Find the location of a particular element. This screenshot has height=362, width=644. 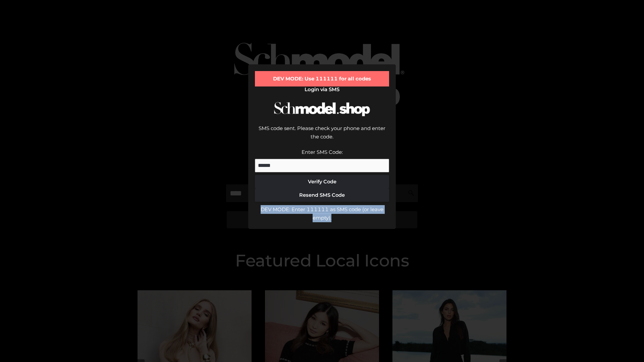

div: SMS code sent. Please check your phone and enter the code. is located at coordinates (322, 136).